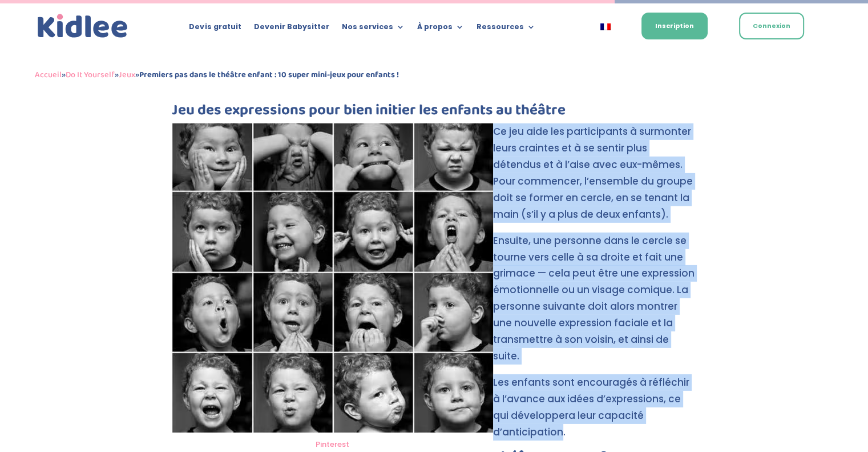 This screenshot has height=452, width=868. Describe the element at coordinates (48, 75) in the screenshot. I see `a: Accueil` at that location.